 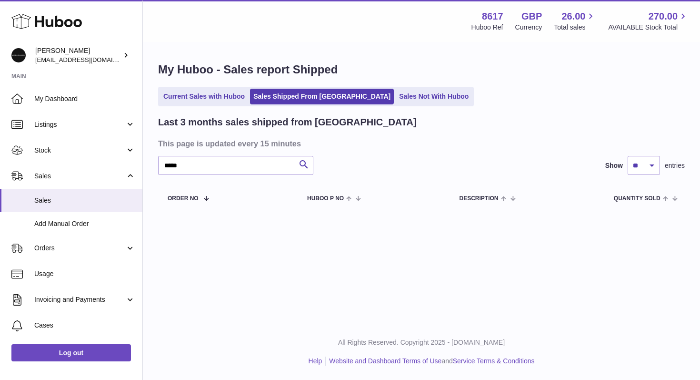 What do you see at coordinates (204, 96) in the screenshot?
I see `a: Current Sales with Huboo` at bounding box center [204, 96].